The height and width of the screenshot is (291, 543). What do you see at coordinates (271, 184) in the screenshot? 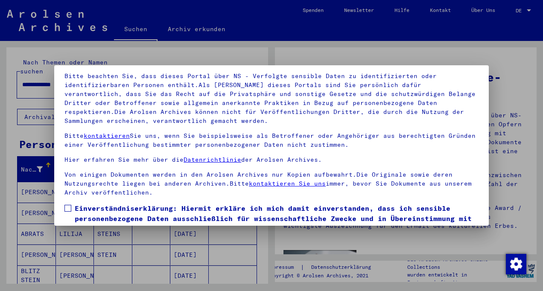
I see `p: Von einigen Dokumenten werden in den Arolsen Archives nur Kopien aufbewahrt.Die Originale sowie d...` at bounding box center [271, 184].